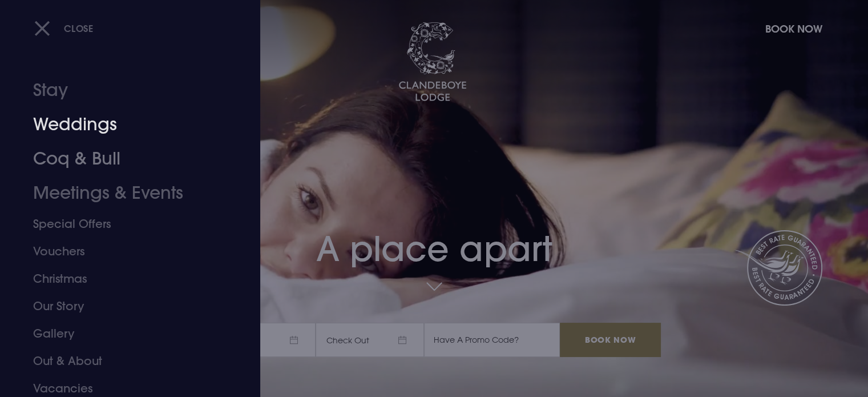  What do you see at coordinates (123, 90) in the screenshot?
I see `a: Stay` at bounding box center [123, 90].